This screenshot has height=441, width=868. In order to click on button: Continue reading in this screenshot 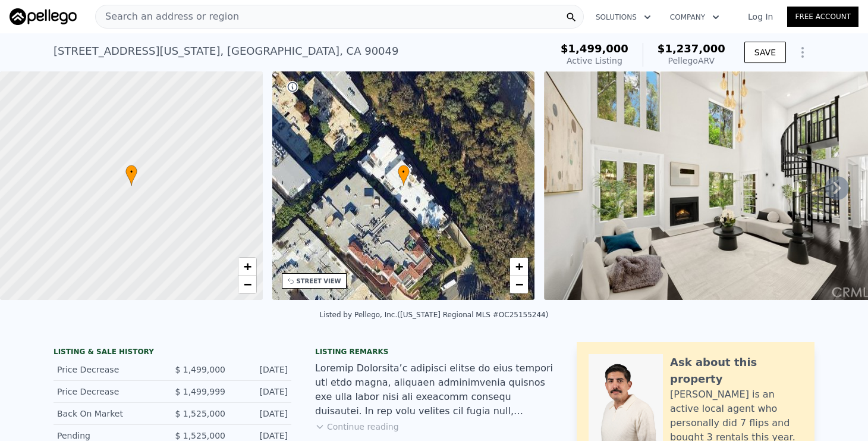, I will do `click(356, 426)`.